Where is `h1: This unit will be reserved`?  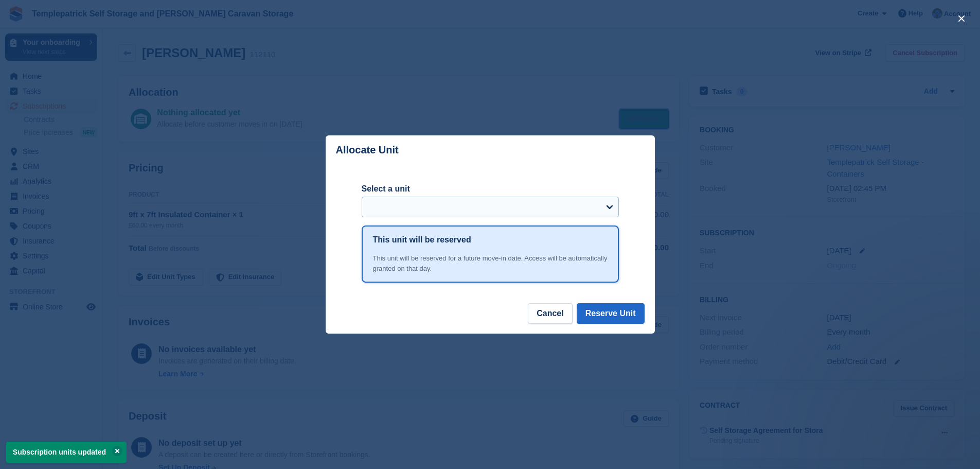 h1: This unit will be reserved is located at coordinates (422, 240).